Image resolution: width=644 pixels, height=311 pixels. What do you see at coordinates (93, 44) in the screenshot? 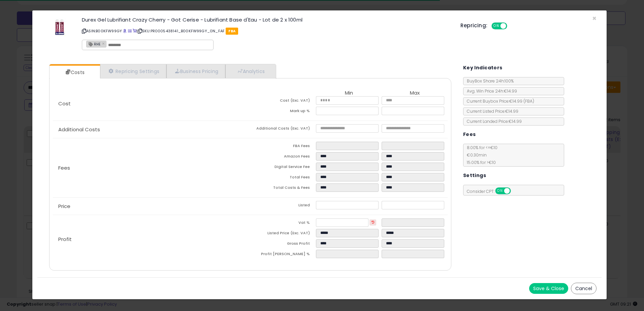
I see `span: RHE` at bounding box center [93, 44].